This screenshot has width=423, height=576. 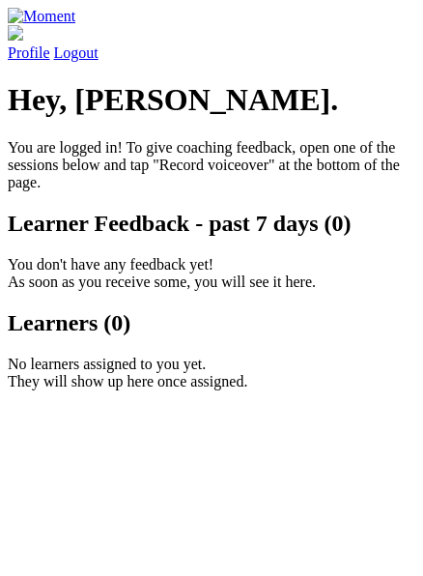 What do you see at coordinates (212, 43) in the screenshot?
I see `a: Profile` at bounding box center [212, 43].